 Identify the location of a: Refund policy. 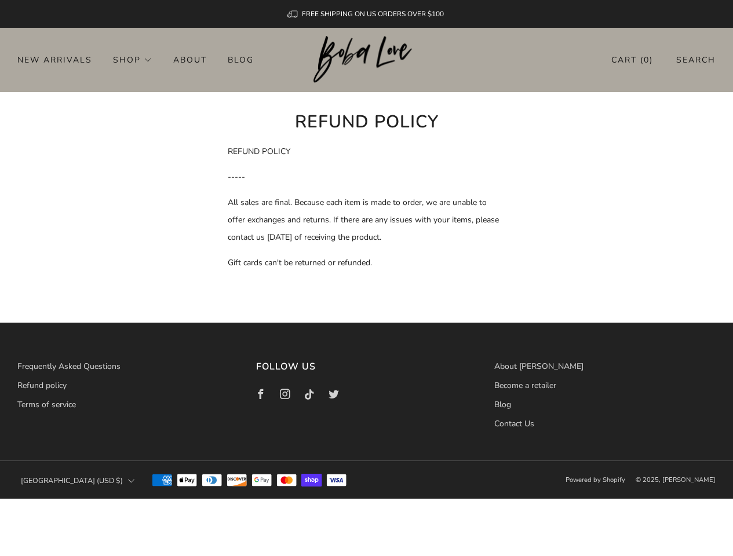
(42, 385).